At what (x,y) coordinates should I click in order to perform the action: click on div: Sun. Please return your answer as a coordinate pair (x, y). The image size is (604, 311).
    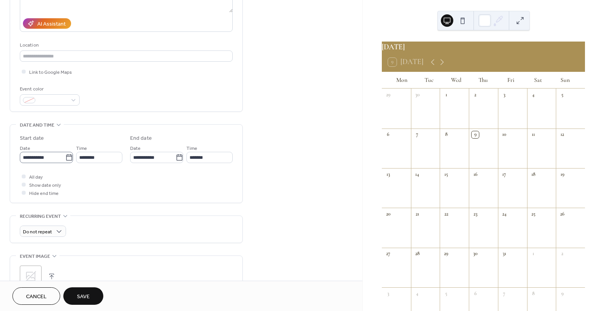
    Looking at the image, I should click on (565, 80).